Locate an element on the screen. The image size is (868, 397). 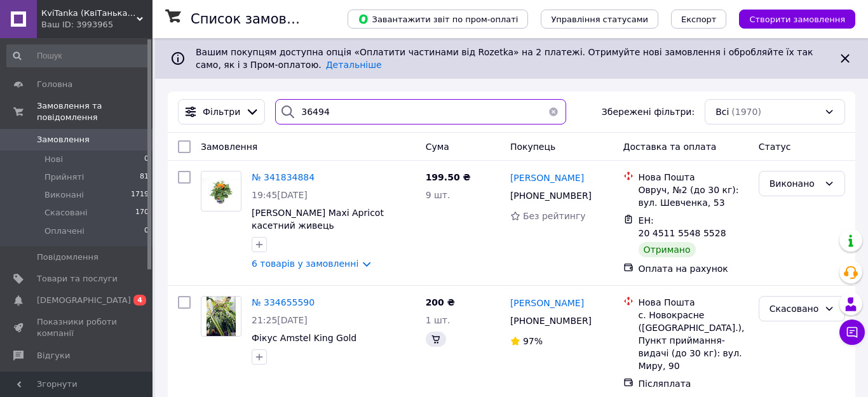
span: Показники роботи компанії is located at coordinates (77, 328).